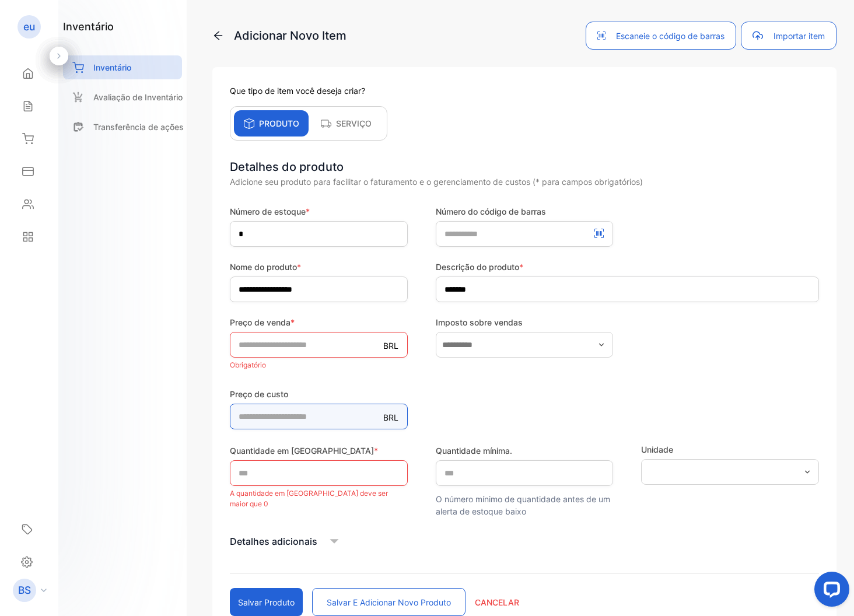 The height and width of the screenshot is (616, 854). Describe the element at coordinates (389, 602) in the screenshot. I see `button: Salvar e Adicionar Novo Produto` at that location.